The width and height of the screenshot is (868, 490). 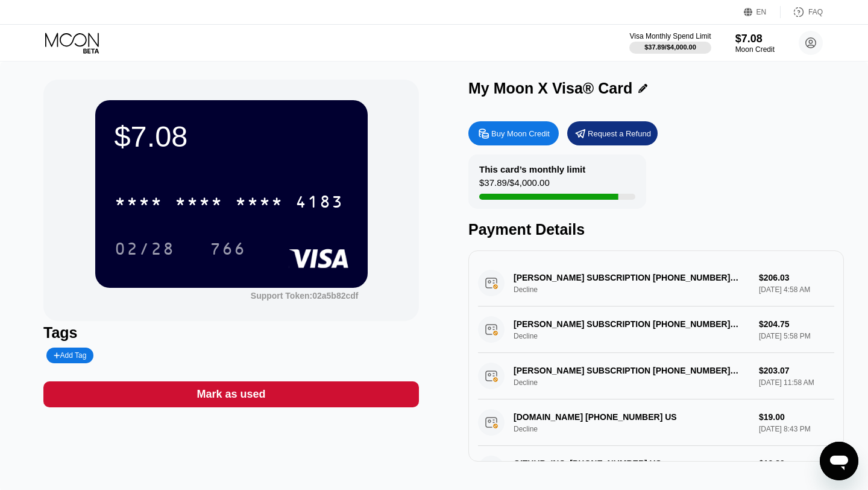 I want to click on div: Tags, so click(x=231, y=332).